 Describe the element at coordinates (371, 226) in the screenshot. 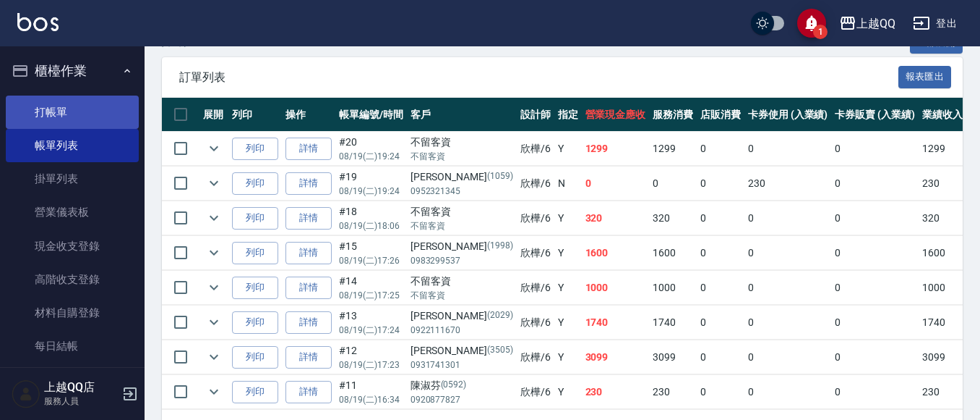

I see `p: 08/19 (二) 18:06` at that location.